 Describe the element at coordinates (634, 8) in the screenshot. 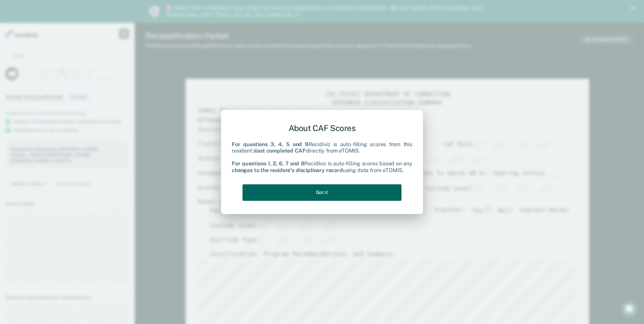

I see `div: Close` at that location.